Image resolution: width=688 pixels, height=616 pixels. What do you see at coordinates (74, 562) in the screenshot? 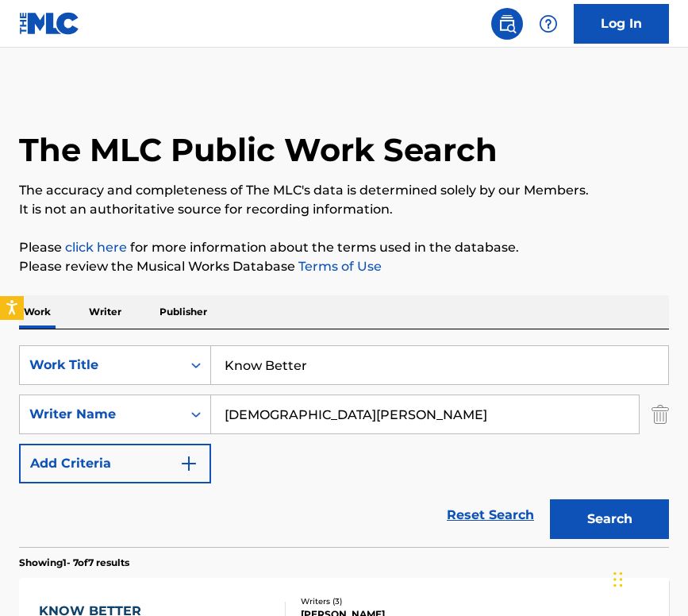
I see `p: Showing 1 - 7 of 7 results` at bounding box center [74, 562].